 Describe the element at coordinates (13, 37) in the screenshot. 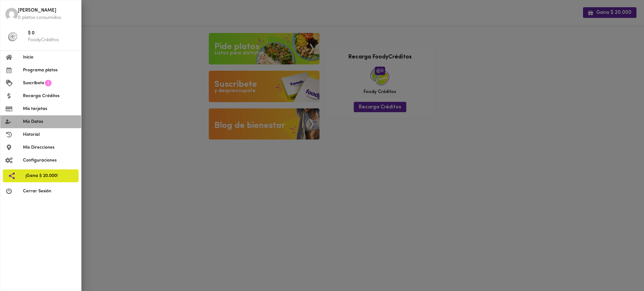

I see `img: foody-creditos-black.png` at that location.